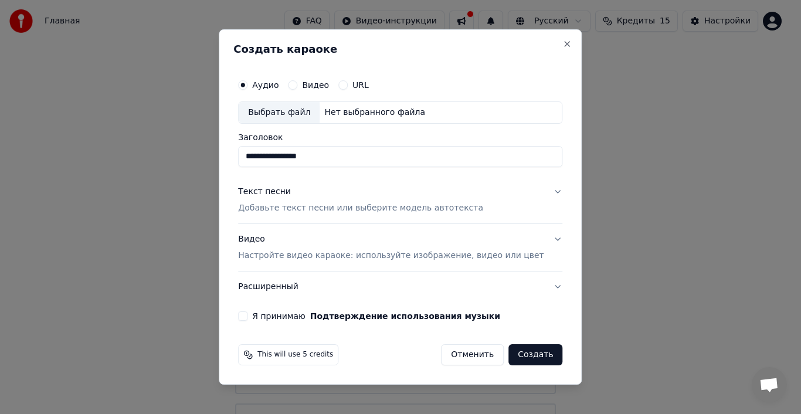  What do you see at coordinates (400, 247) in the screenshot?
I see `button: ВидеоНастройте видео караоке: используйте изображение, видео или цвет` at bounding box center [400, 247].